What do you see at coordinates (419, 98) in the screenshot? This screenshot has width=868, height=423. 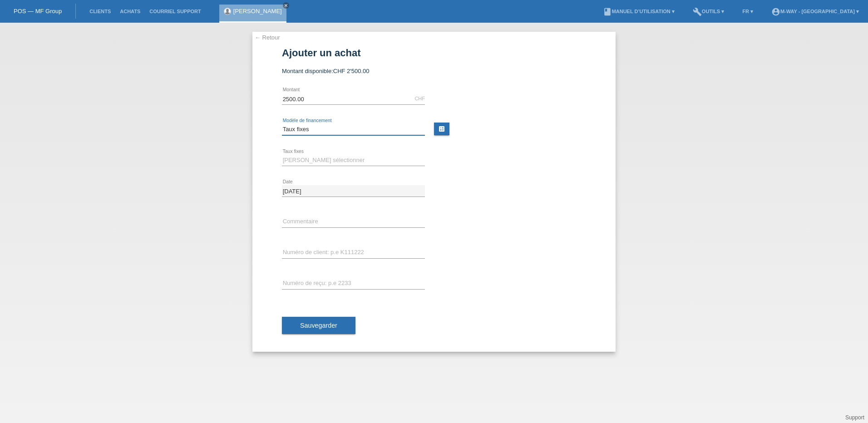 I see `div: CHF` at bounding box center [419, 98].